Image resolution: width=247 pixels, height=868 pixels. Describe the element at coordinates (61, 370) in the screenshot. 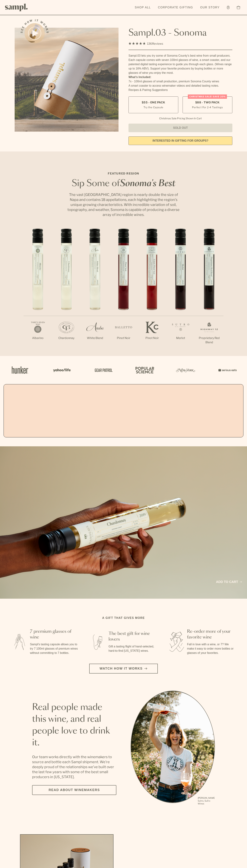

I see `img: Artboard_6_04f9a106-072f-468a-bdd7-f11783b05722_x450.png` at that location.